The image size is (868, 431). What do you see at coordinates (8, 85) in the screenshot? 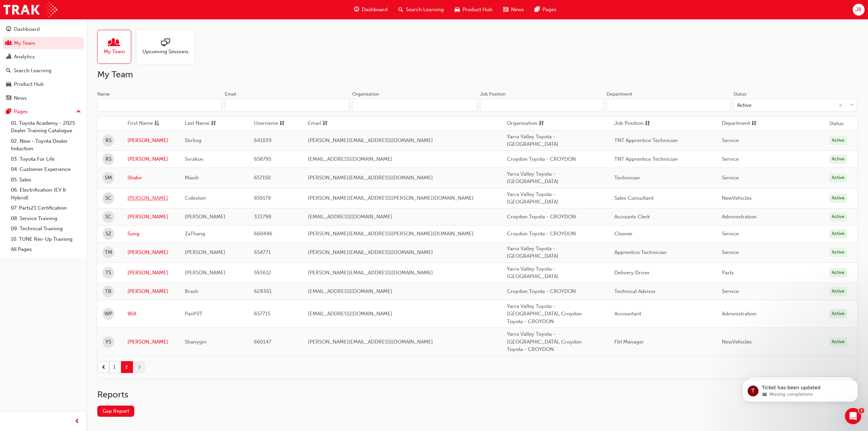
I see `span: car-icon` at bounding box center [8, 85].